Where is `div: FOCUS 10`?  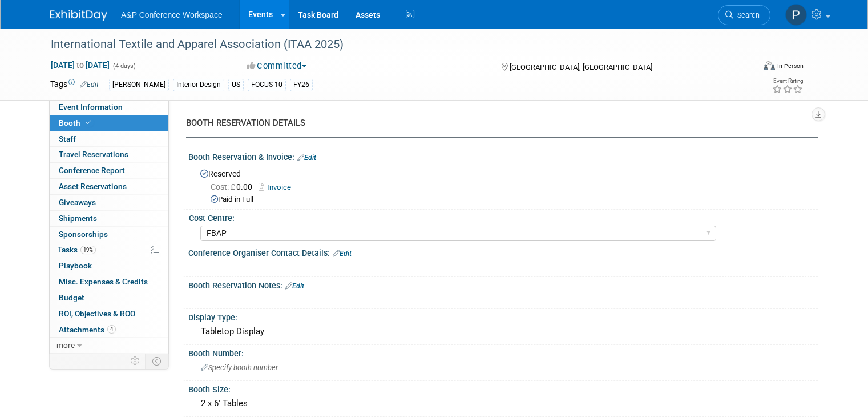
div: FOCUS 10 is located at coordinates (267, 85).